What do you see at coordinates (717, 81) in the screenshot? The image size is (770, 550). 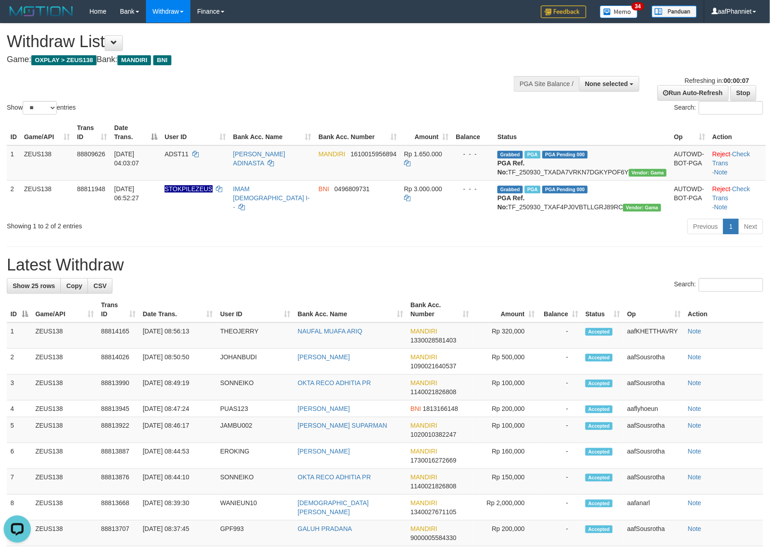 I see `span: Refreshing in:` at bounding box center [717, 81].